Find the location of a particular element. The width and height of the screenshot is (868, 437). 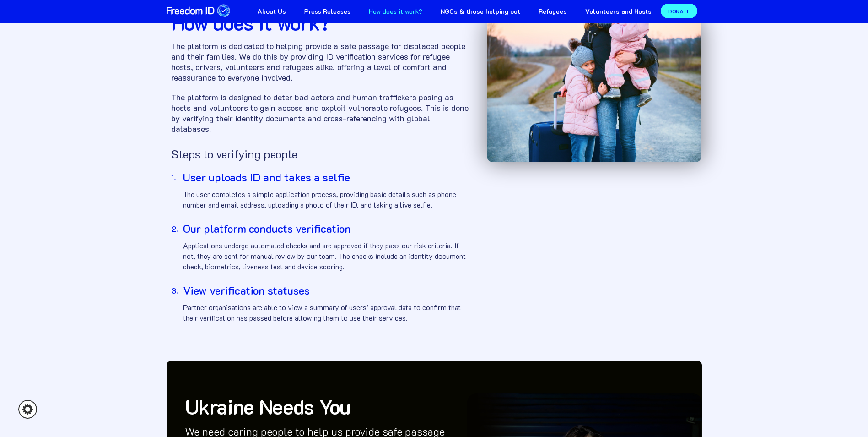

a: DONATE is located at coordinates (679, 11).